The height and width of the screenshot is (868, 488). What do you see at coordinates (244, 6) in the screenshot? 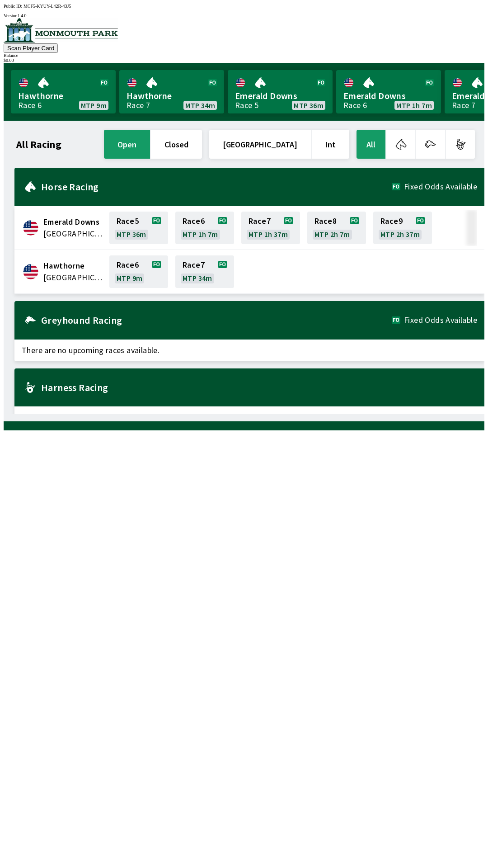
I see `div: Public ID:` at bounding box center [244, 6].